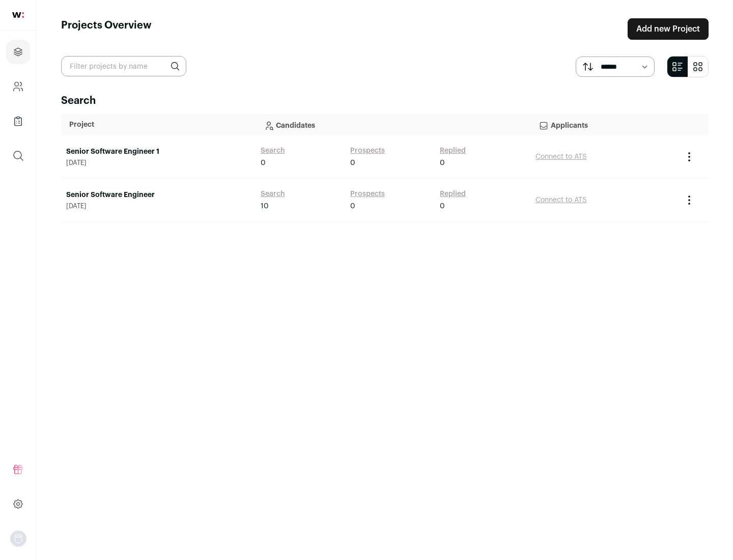  Describe the element at coordinates (158, 152) in the screenshot. I see `a: Senior Software Engineer 1` at that location.